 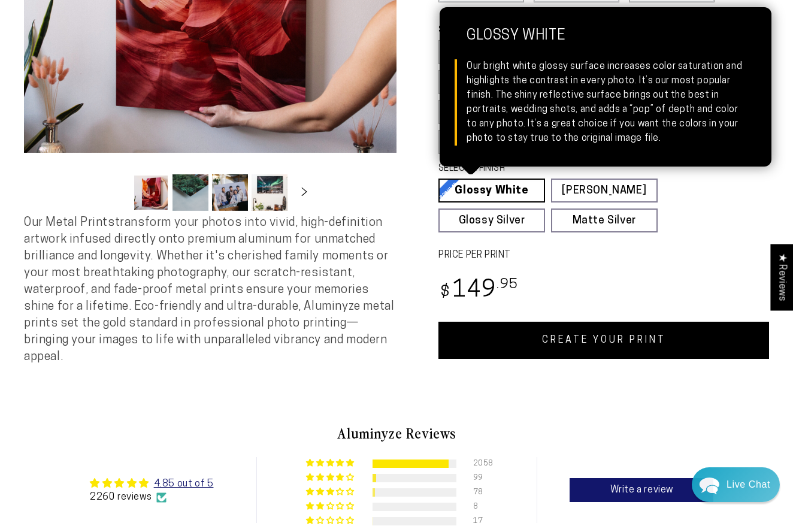 I want to click on div: Chat widget toggle, so click(x=736, y=484).